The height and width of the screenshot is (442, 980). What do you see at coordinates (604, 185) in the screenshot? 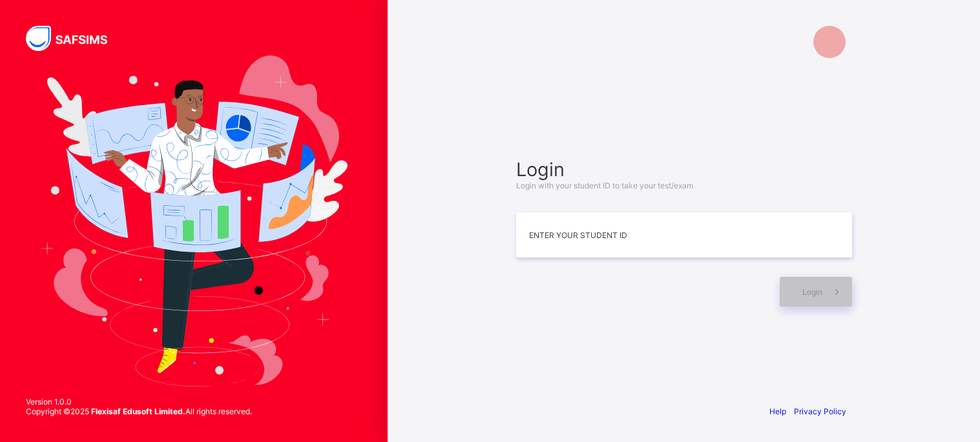
I see `span: Login with your student ID to take your test/exam` at bounding box center [604, 185].